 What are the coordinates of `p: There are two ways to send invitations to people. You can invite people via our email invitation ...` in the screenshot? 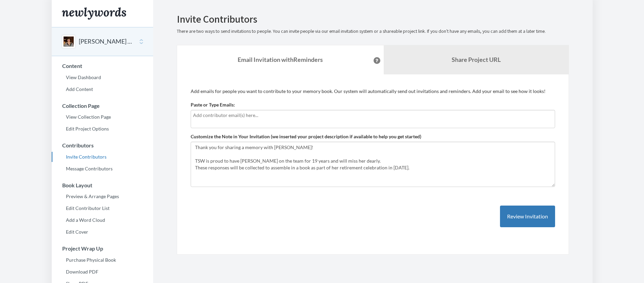 It's located at (372, 31).